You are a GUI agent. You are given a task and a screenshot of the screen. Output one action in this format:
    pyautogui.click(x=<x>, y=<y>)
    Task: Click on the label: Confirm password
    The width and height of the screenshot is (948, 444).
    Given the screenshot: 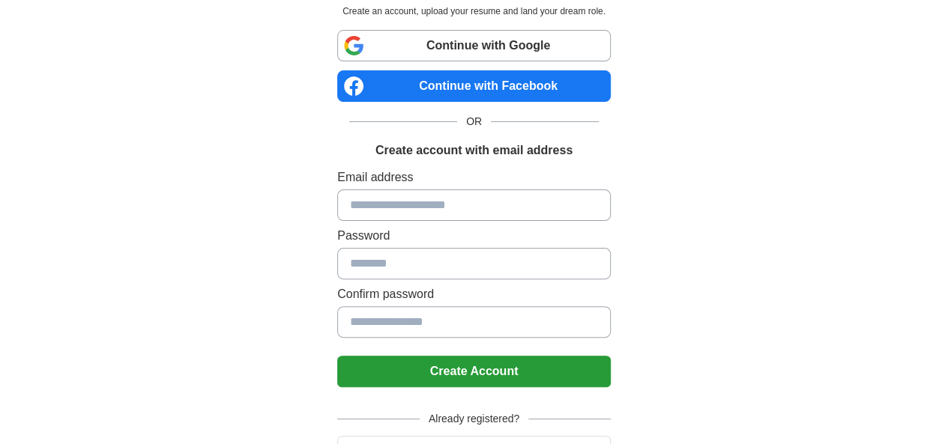 What is the action you would take?
    pyautogui.click(x=474, y=294)
    